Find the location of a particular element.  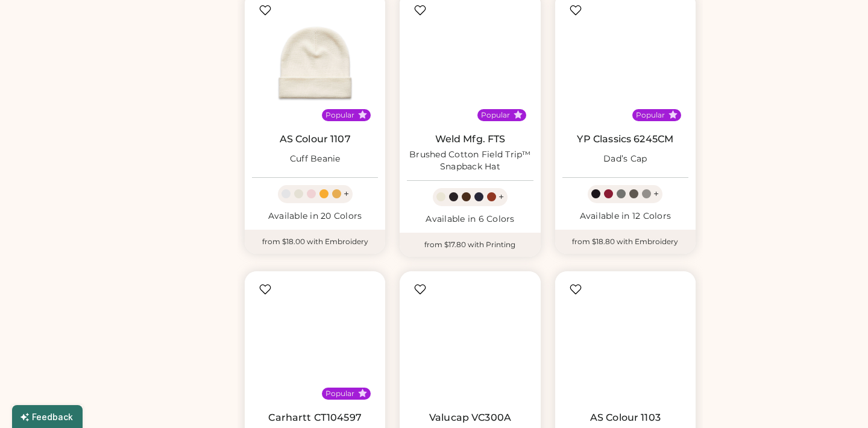

div: Available in 12 Colors is located at coordinates (625, 216).